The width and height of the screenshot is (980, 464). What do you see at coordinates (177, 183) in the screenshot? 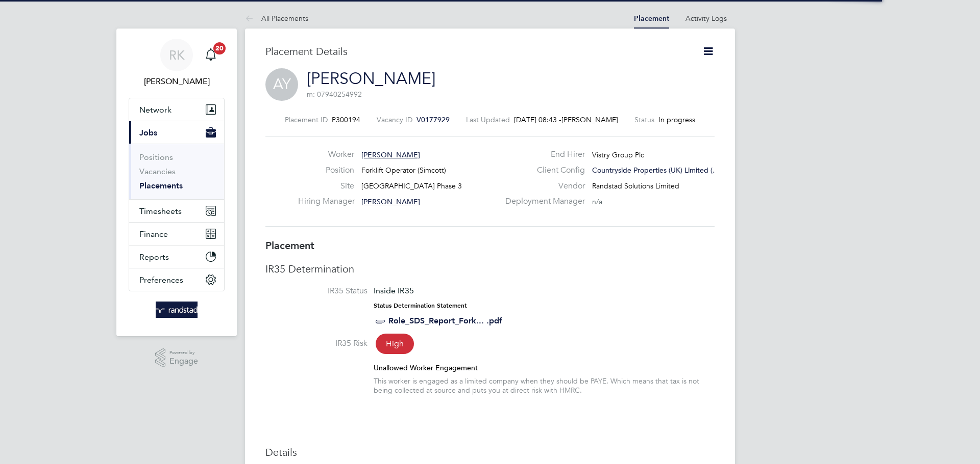
I see `nav: Main navigation` at bounding box center [177, 183].